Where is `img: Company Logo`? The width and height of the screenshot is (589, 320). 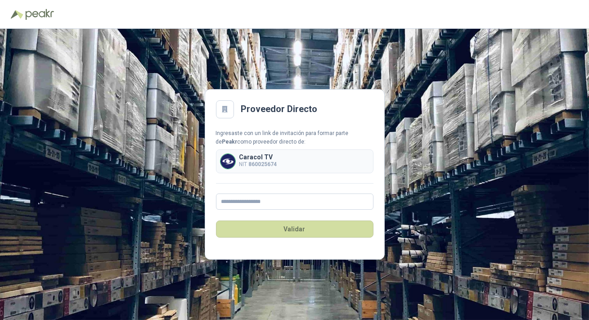
img: Company Logo is located at coordinates (228, 161).